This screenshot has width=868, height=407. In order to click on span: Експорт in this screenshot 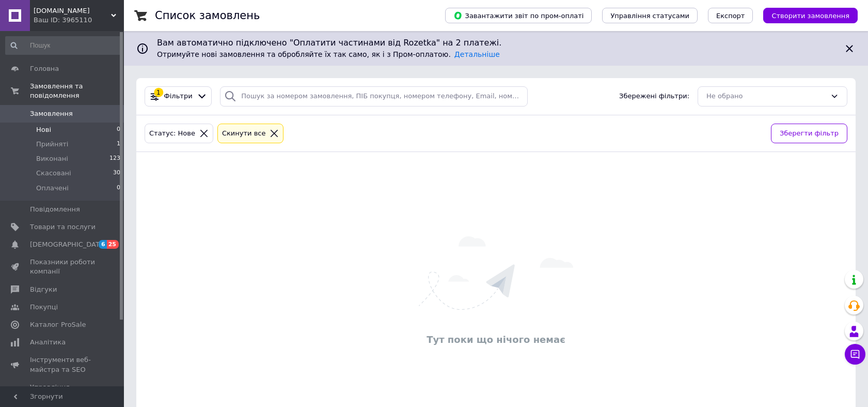, I will do `click(731, 15)`.